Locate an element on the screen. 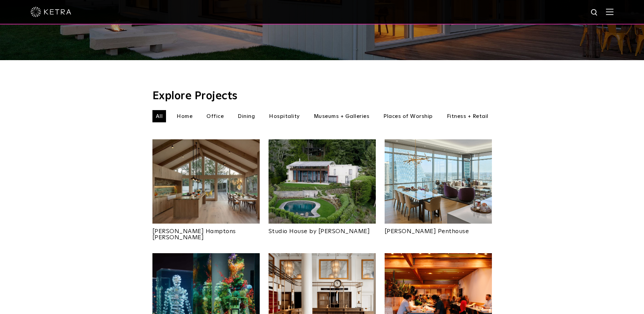  li: Museums + Galleries is located at coordinates (342, 116).